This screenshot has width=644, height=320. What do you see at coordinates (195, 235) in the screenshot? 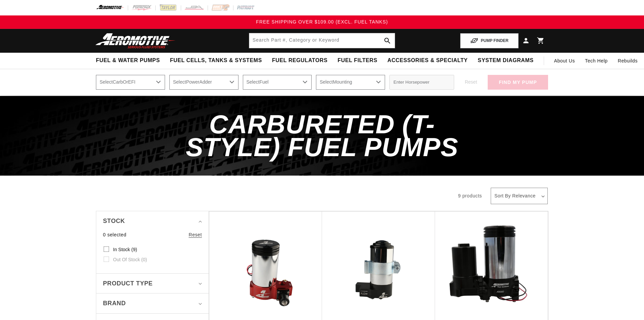
I see `a: Reset` at bounding box center [195, 235].